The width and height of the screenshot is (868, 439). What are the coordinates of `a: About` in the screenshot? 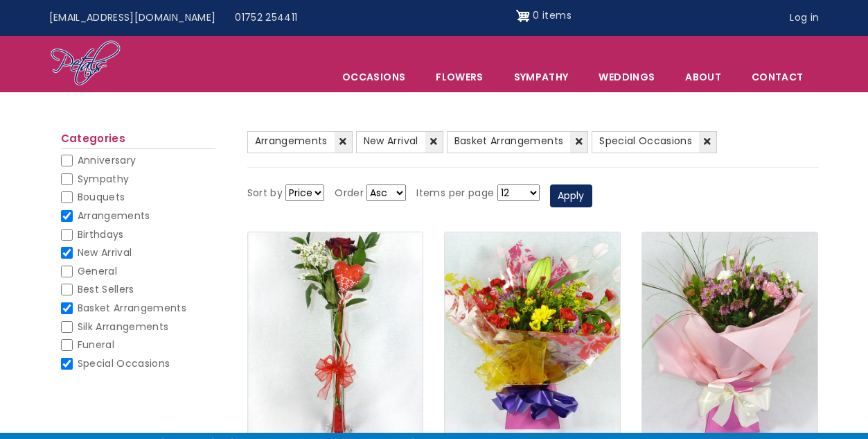 It's located at (703, 77).